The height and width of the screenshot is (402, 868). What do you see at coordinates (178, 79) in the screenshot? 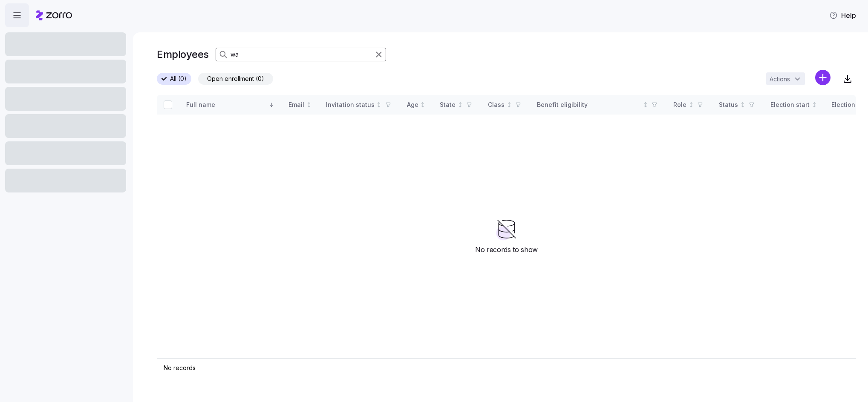
I see `span: All (0)` at bounding box center [178, 79].